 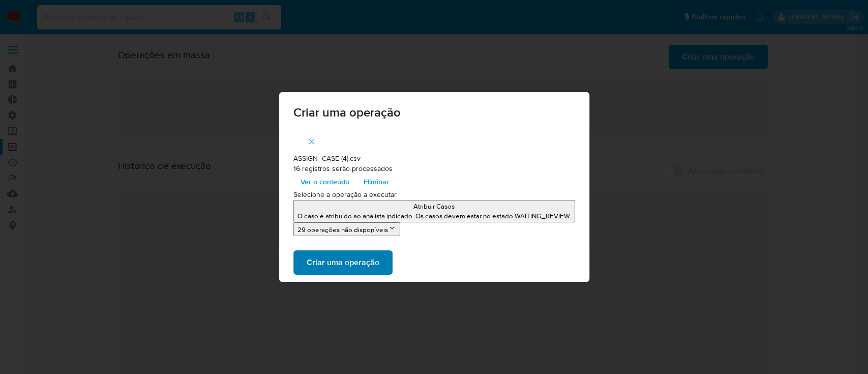 What do you see at coordinates (376, 182) in the screenshot?
I see `button: Eliminar` at bounding box center [376, 182].